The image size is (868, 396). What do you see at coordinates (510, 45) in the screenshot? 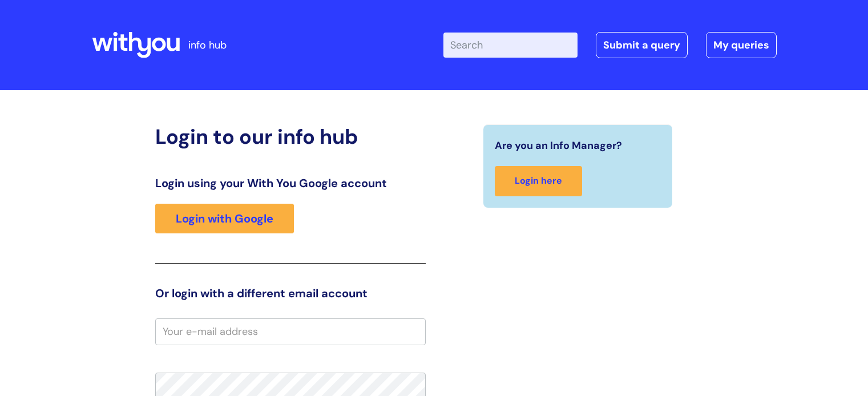
I see `input: Search` at bounding box center [510, 45].